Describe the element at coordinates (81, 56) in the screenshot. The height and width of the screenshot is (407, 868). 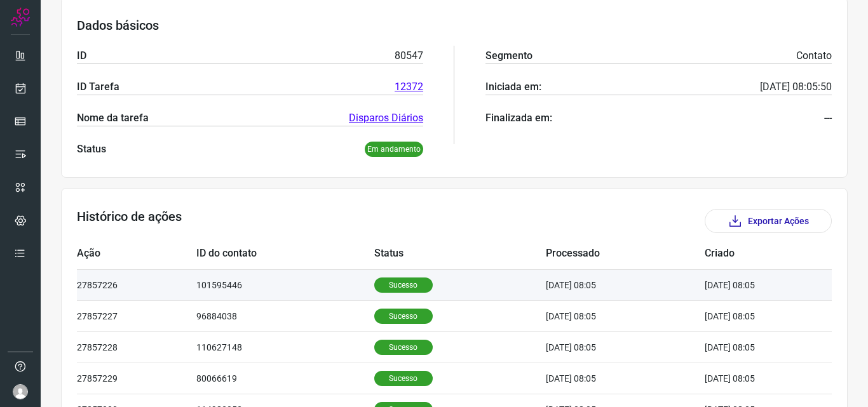
I see `p: ID` at that location.